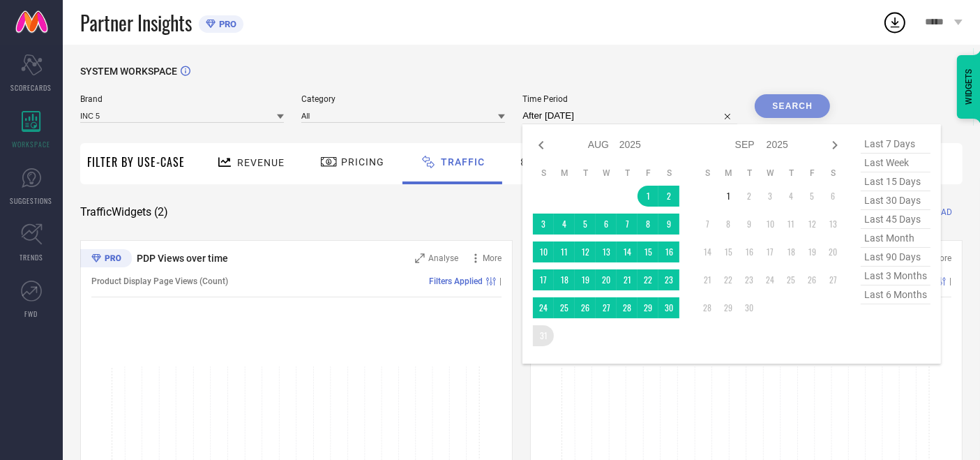  Describe the element at coordinates (648, 252) in the screenshot. I see `td: Fri Aug 15 2025` at that location.